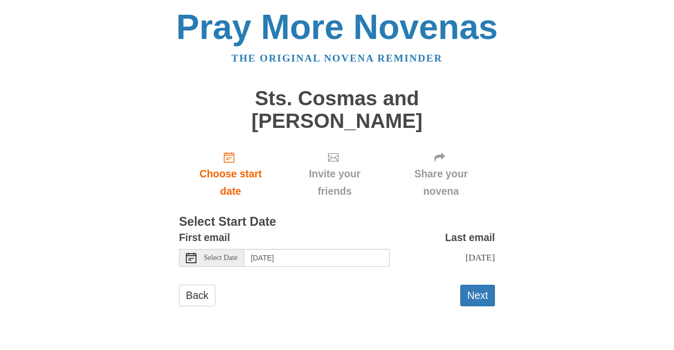 This screenshot has height=350, width=674. Describe the element at coordinates (337, 222) in the screenshot. I see `h3: Select Start Date` at that location.